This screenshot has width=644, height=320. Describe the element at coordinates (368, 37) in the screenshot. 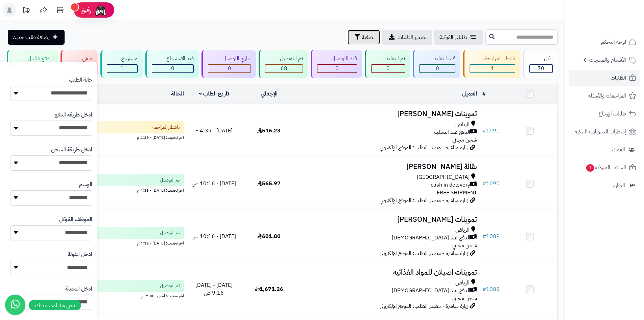

I see `span: تصفية` at that location.